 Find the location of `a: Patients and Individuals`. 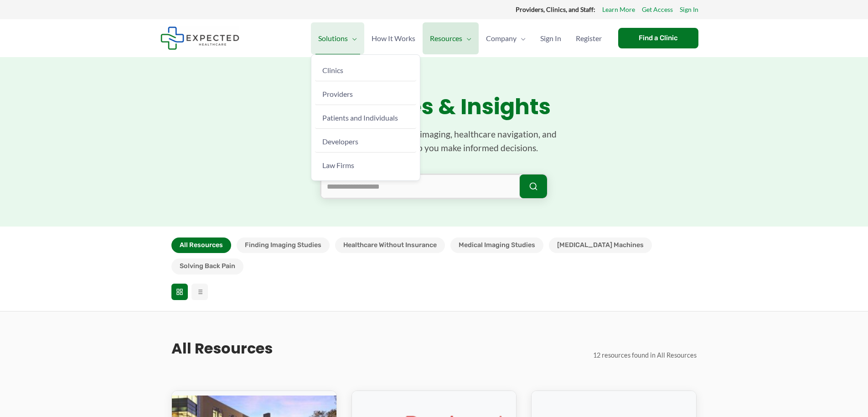

a: Patients and Individuals is located at coordinates (366, 118).